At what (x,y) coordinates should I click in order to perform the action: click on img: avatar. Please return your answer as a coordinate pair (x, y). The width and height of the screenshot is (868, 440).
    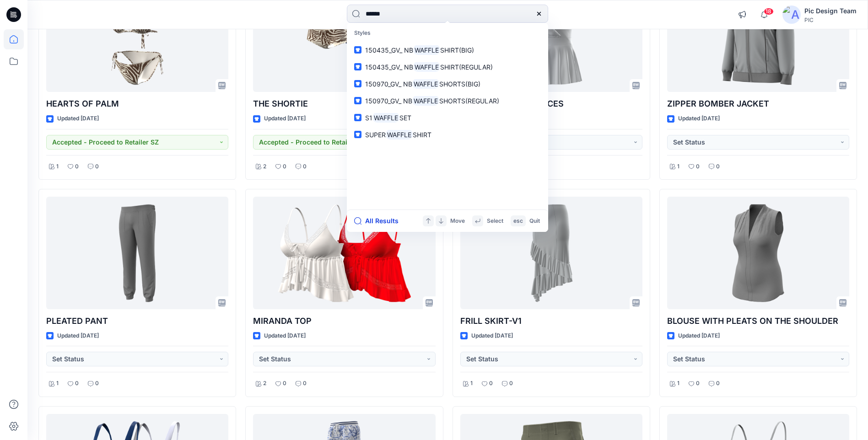
    Looking at the image, I should click on (792, 15).